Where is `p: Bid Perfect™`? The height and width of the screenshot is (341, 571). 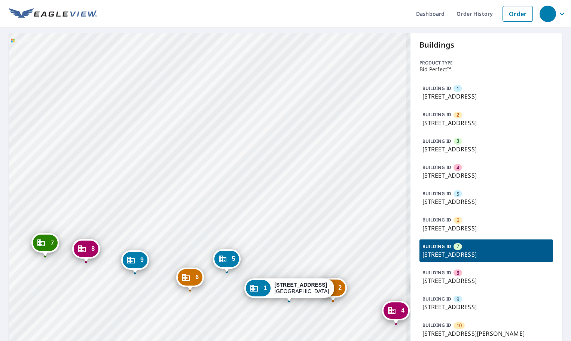 p: Bid Perfect™ is located at coordinates (487, 69).